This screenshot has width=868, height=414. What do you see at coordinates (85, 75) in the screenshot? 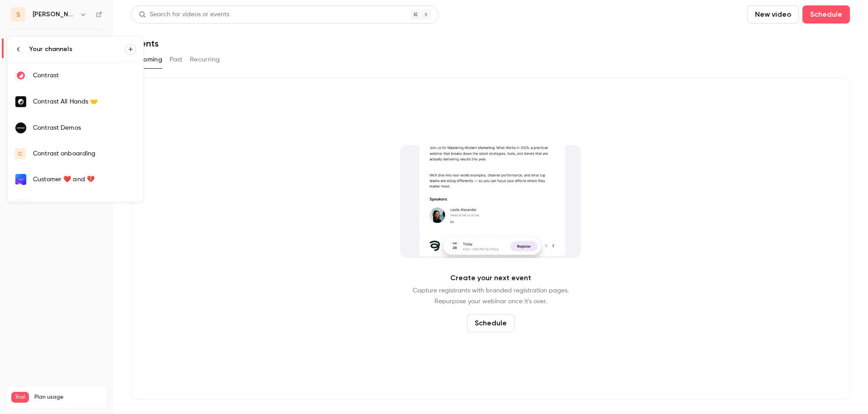
I see `div: Contrast` at bounding box center [85, 75].